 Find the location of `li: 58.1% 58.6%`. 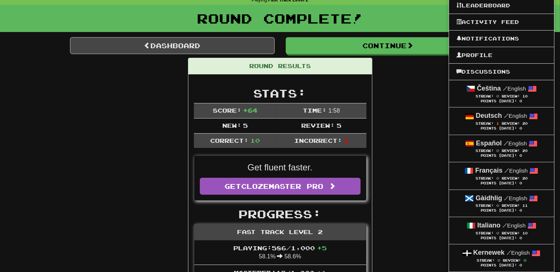

li: 58.1% 58.6% is located at coordinates (280, 253).